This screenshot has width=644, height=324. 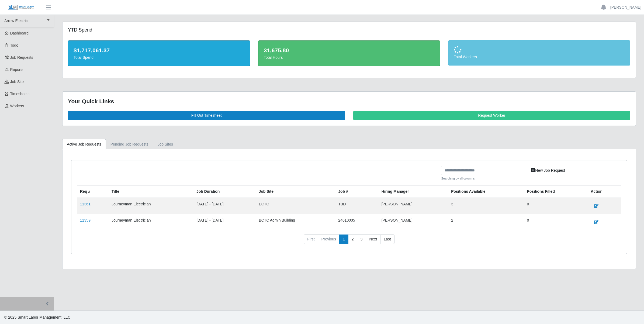 I want to click on div: Your Quick Links, so click(x=349, y=101).